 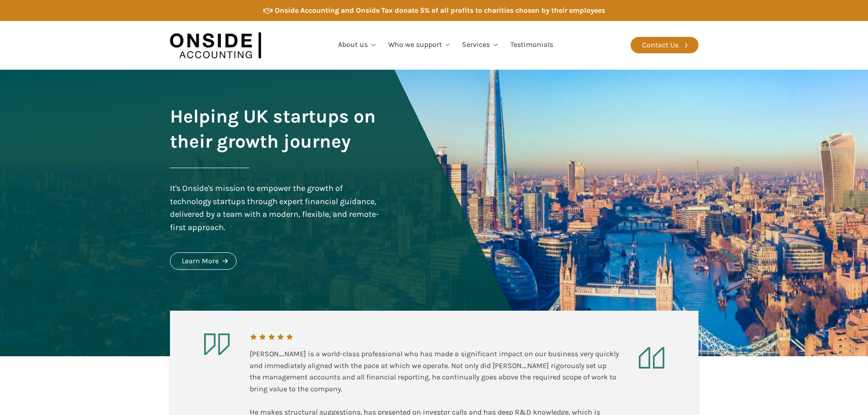 What do you see at coordinates (203, 261) in the screenshot?
I see `a: Learn More` at bounding box center [203, 261].